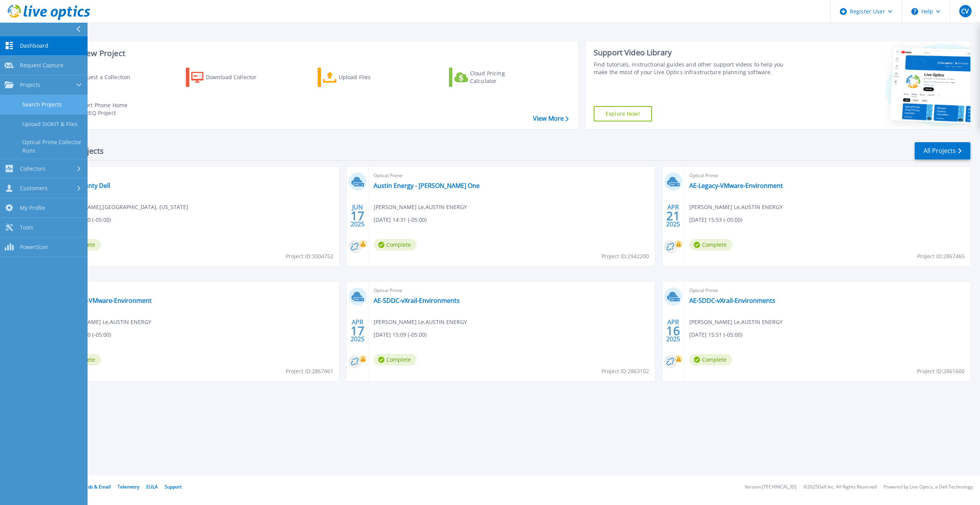  I want to click on span: My Profile, so click(32, 208).